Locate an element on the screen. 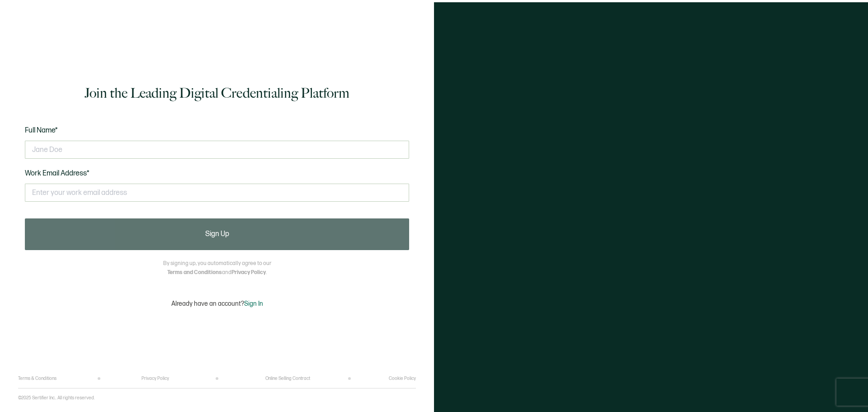 The image size is (868, 412). span: Full Name* is located at coordinates (41, 130).